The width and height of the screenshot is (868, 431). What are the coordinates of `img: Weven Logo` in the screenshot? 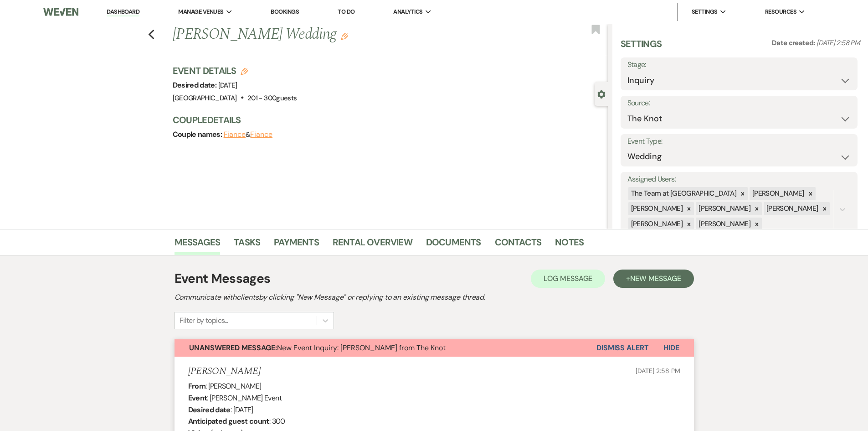 It's located at (60, 12).